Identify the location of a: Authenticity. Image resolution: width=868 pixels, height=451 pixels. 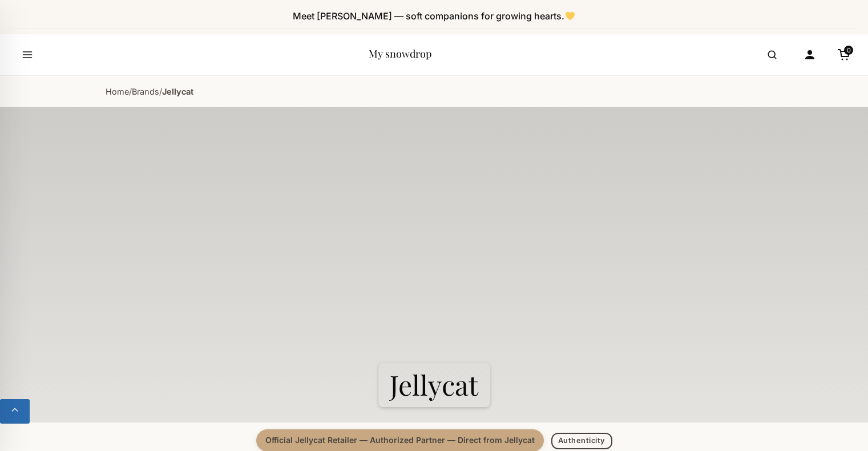
(581, 441).